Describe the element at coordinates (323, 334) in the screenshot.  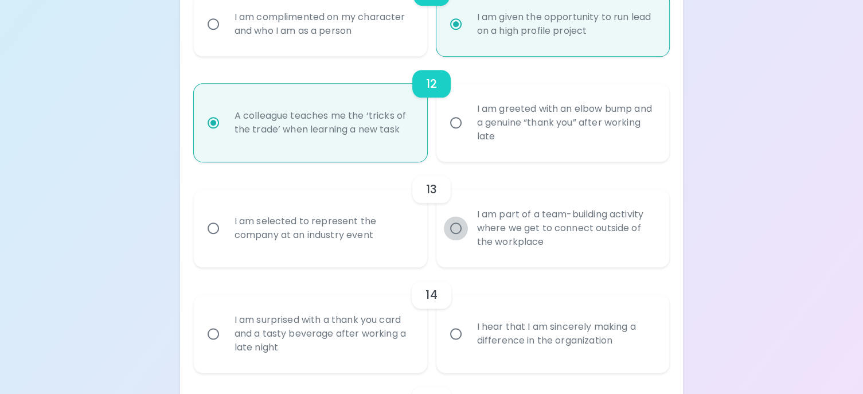
I see `div: I am surprised with a thank you card and a tasty beverage after working a late night` at that location.